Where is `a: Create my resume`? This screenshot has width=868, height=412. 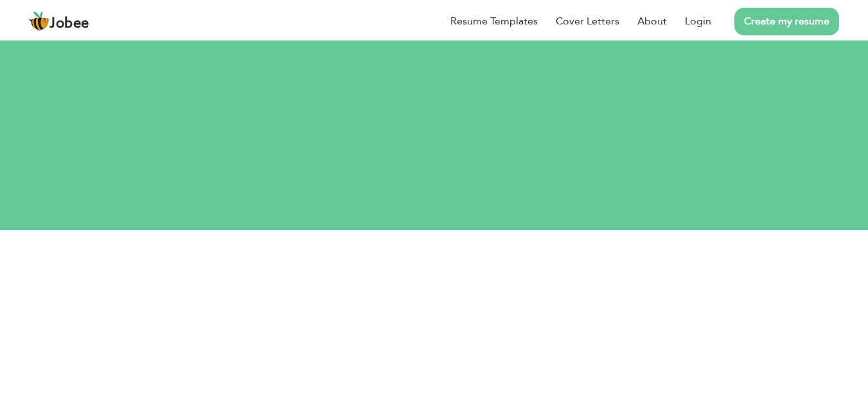 a: Create my resume is located at coordinates (786, 21).